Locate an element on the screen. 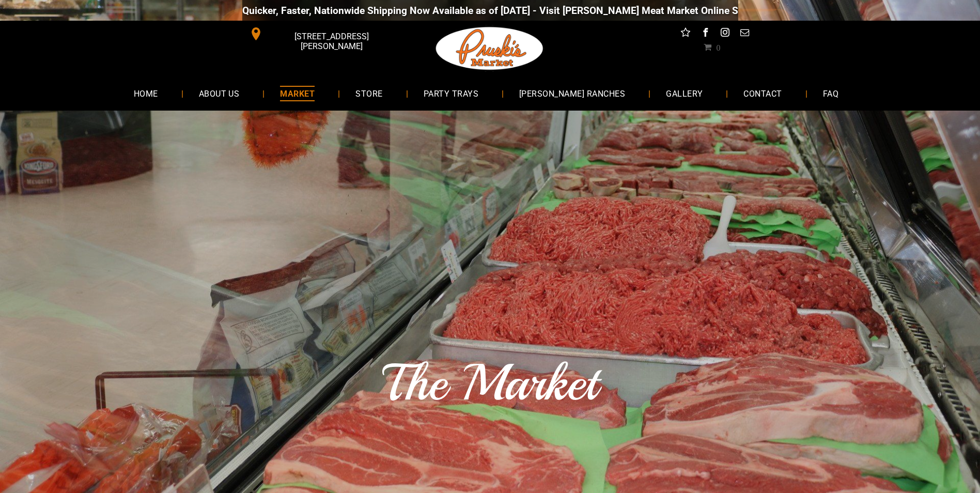 This screenshot has height=493, width=980. a: HOME is located at coordinates (145, 93).